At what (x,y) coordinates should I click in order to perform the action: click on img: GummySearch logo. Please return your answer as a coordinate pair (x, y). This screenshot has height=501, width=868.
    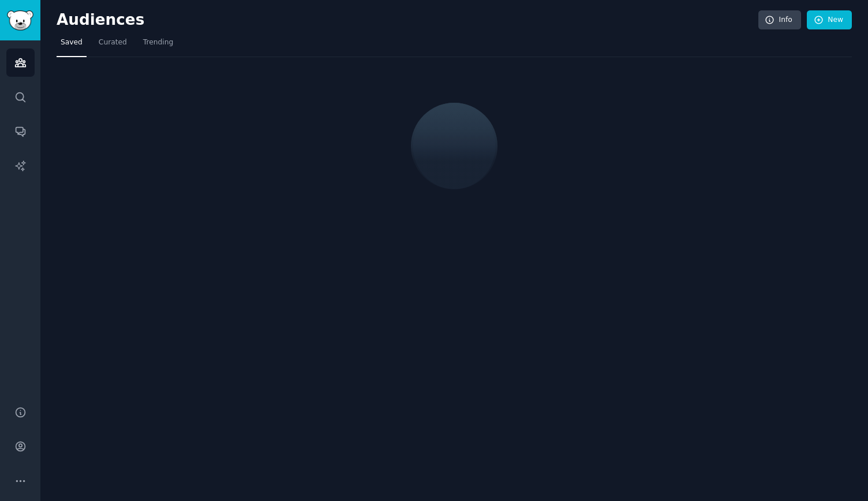
    Looking at the image, I should click on (20, 20).